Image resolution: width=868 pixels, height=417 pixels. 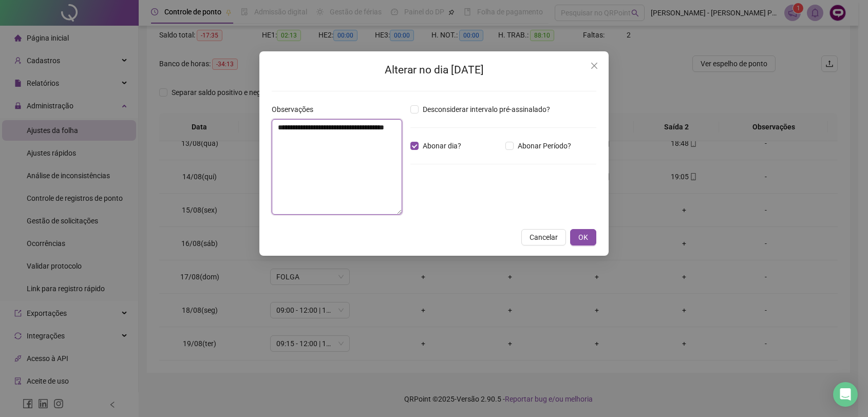 What do you see at coordinates (486, 109) in the screenshot?
I see `span: Desconsiderar intervalo pré-assinalado?` at bounding box center [486, 109].